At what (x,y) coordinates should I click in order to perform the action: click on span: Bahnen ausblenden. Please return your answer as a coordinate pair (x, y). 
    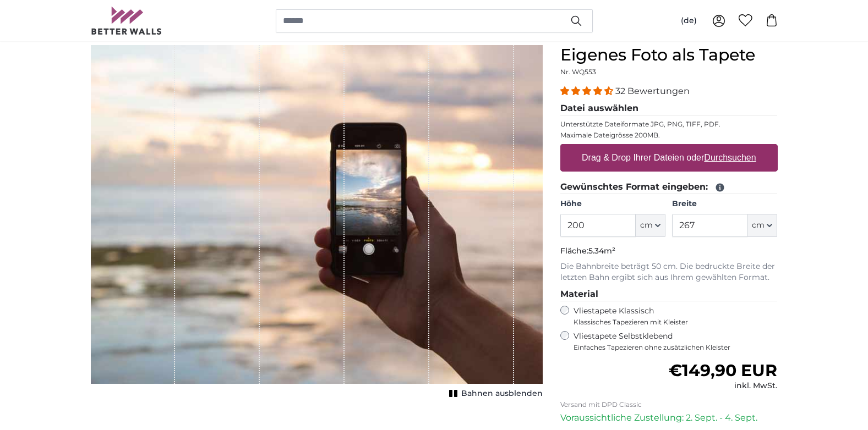
    Looking at the image, I should click on (502, 394).